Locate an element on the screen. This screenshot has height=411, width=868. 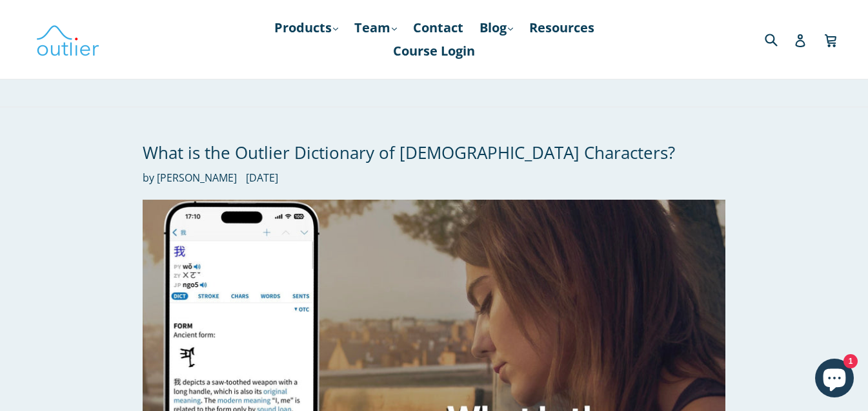
a: Contact is located at coordinates (439, 28).